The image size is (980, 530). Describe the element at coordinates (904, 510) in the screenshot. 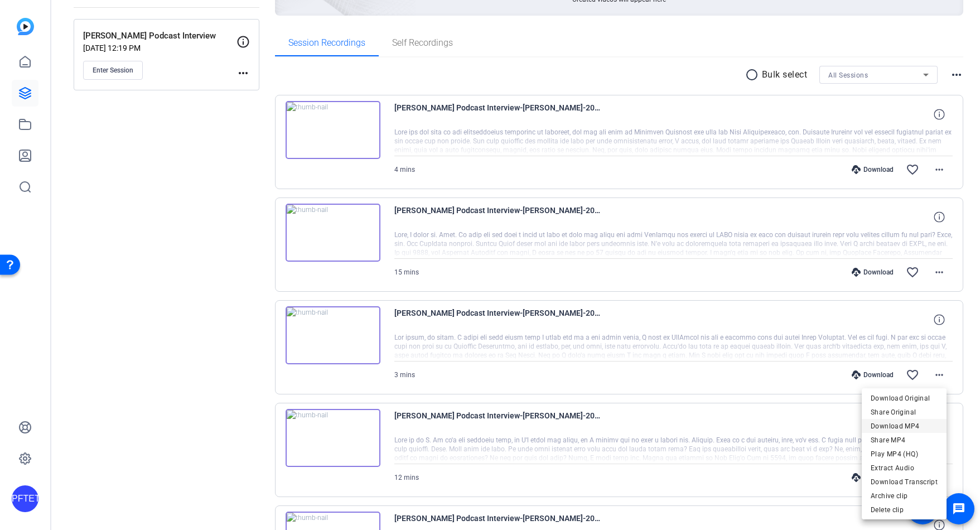

I see `span: Delete clip` at that location.